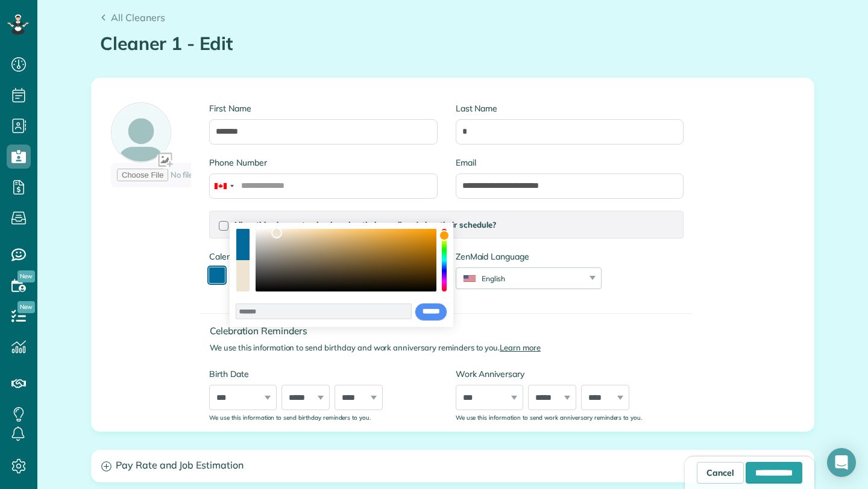 The height and width of the screenshot is (489, 868). I want to click on div: Canada: +1, so click(224, 186).